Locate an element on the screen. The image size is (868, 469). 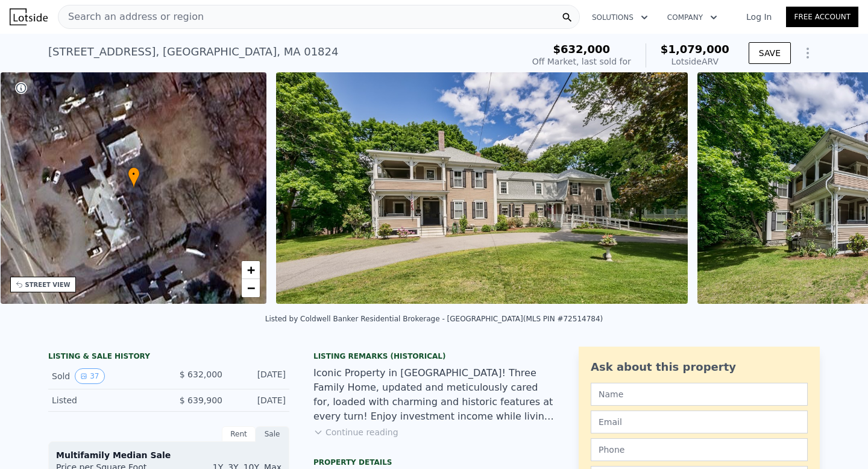
button: View historical data is located at coordinates (90, 376).